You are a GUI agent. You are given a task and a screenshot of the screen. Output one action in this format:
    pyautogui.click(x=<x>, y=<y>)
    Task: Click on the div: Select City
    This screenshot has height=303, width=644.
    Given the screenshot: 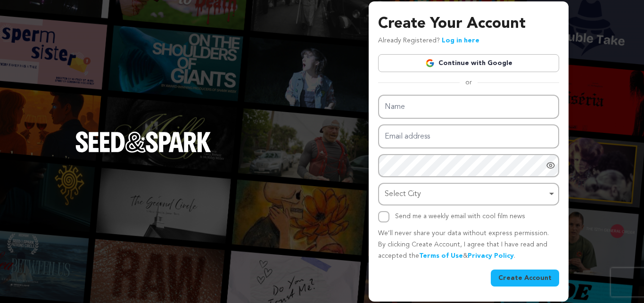 What is the action you would take?
    pyautogui.click(x=466, y=194)
    